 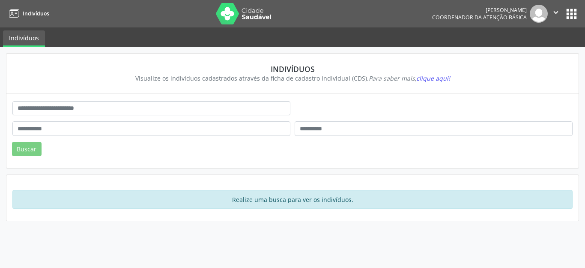 I want to click on i: Para saber mais,, so click(x=410, y=78).